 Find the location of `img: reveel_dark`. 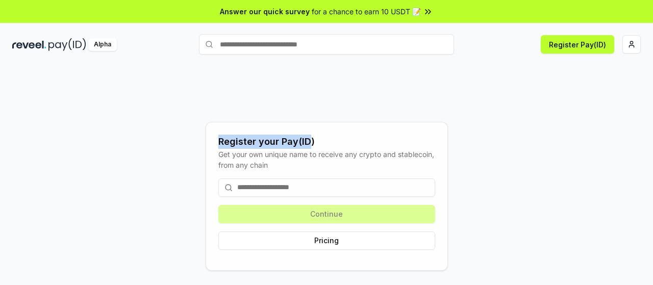

img: reveel_dark is located at coordinates (29, 44).